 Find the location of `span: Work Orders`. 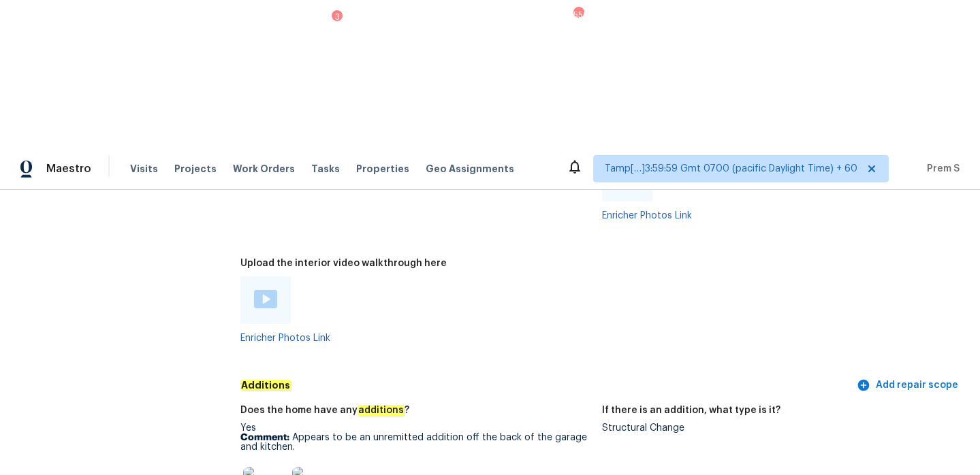

span: Work Orders is located at coordinates (263, 168).